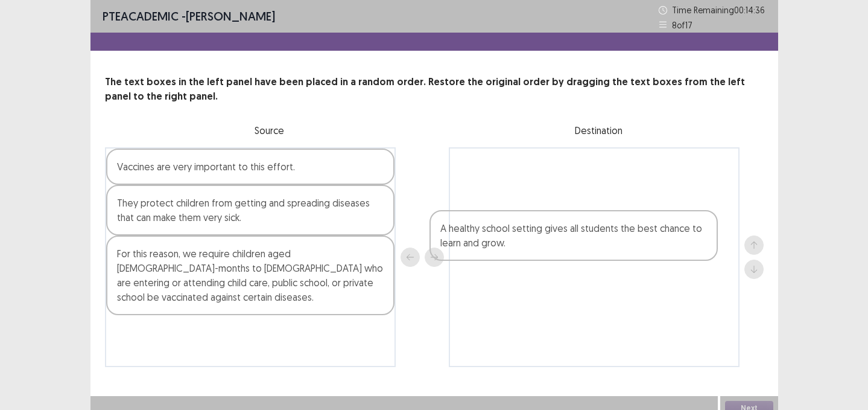 The image size is (868, 410). I want to click on p: Destination, so click(599, 131).